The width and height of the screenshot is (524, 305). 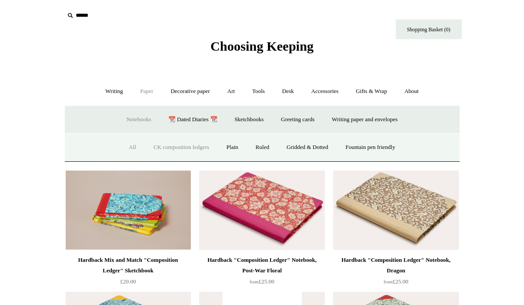 What do you see at coordinates (181, 147) in the screenshot?
I see `a: CK composition ledgers` at bounding box center [181, 147].